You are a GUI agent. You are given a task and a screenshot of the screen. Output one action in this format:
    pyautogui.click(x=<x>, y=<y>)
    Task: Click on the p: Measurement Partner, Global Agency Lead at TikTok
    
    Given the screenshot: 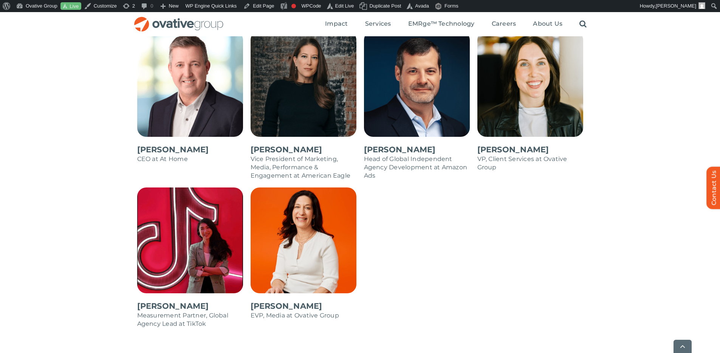 What is the action you would take?
    pyautogui.click(x=190, y=320)
    